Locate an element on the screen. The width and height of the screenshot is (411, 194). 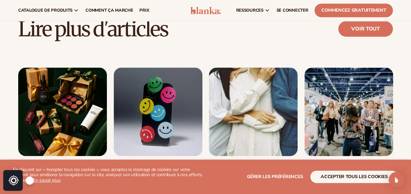
font: En cliquant sur « Accepter tous les cookies », vous acceptez le stockage de cookies sur votre app... is located at coordinates (107, 175).